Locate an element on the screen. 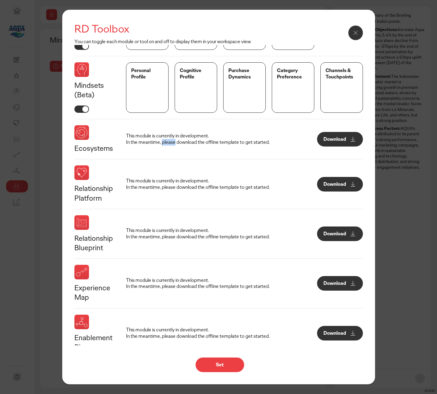 This screenshot has width=437, height=394. p: Relationship Platform is located at coordinates (94, 193).